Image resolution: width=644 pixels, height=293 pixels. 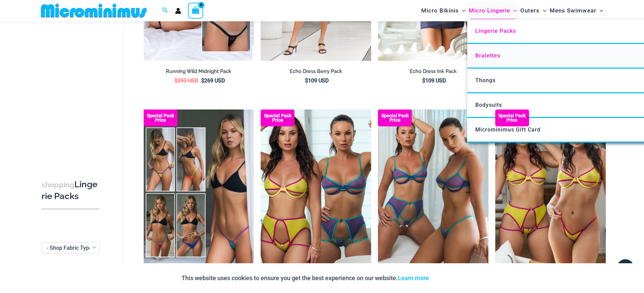 I want to click on img: MM SHOP LOGO FLAT, so click(x=93, y=11).